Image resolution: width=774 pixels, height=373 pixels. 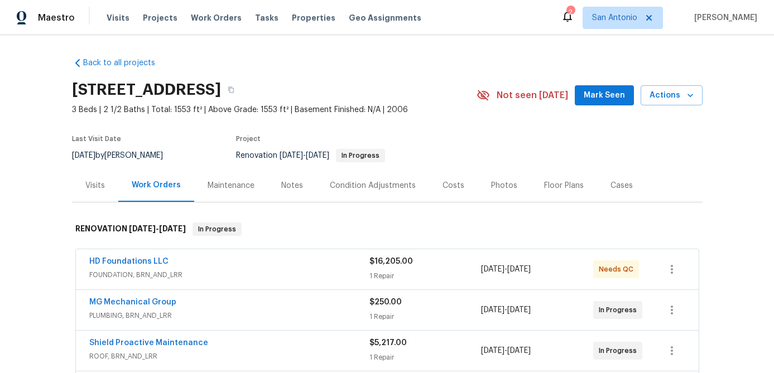 What do you see at coordinates (671, 95) in the screenshot?
I see `button: Actions` at bounding box center [671, 95].